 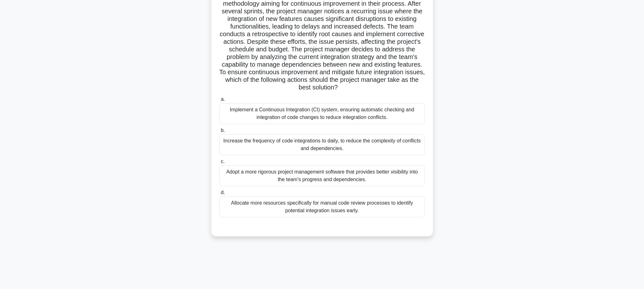 What do you see at coordinates (322, 113) in the screenshot?
I see `div: Implement a Continuous Integration (CI) system, ensuring automatic checking and integration of co...` at bounding box center [322, 113].